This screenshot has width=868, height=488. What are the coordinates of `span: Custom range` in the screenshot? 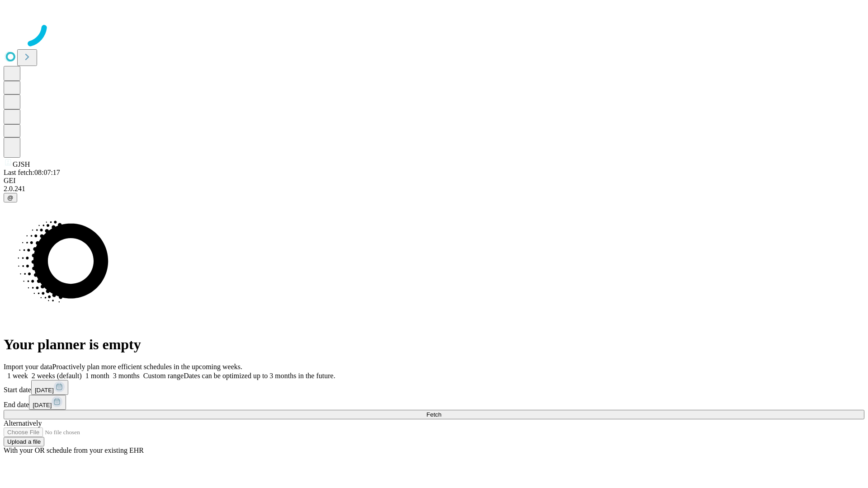 It's located at (163, 375).